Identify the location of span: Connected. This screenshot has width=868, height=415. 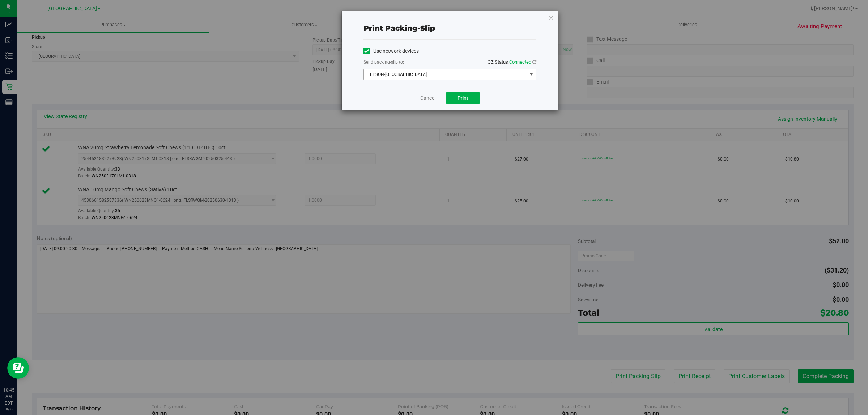
(520, 62).